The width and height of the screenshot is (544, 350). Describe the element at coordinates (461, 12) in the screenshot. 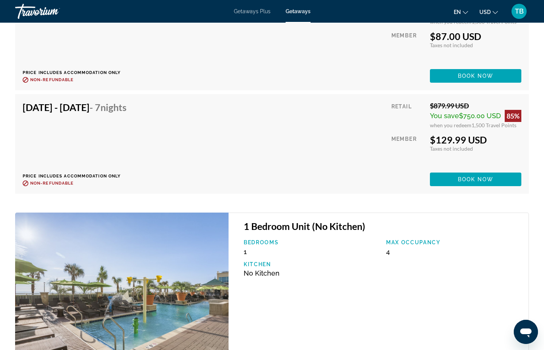

I see `button: Change language` at that location.